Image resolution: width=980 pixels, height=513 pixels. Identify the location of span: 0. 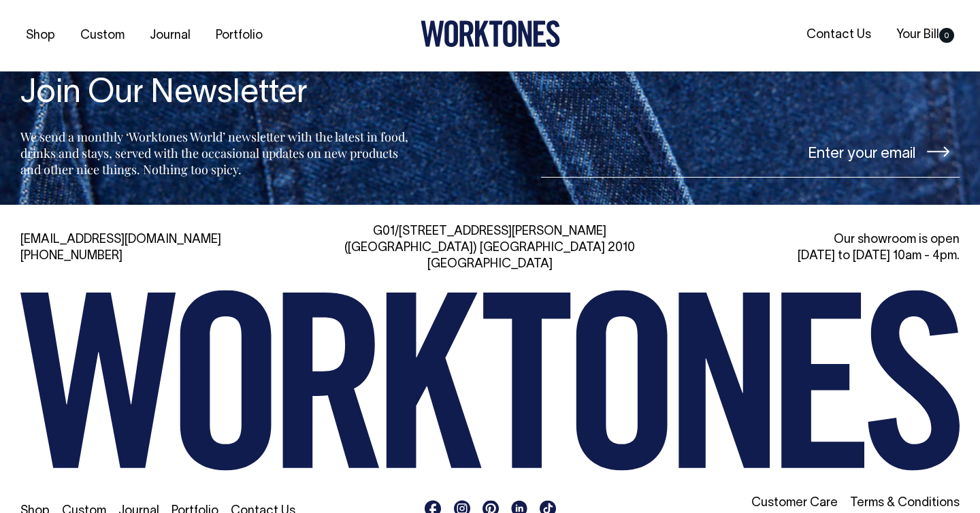
(947, 35).